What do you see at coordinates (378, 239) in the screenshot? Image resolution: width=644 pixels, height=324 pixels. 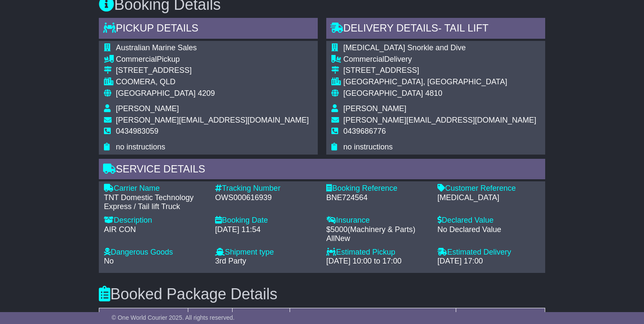 I see `div: AllNew` at bounding box center [378, 239].